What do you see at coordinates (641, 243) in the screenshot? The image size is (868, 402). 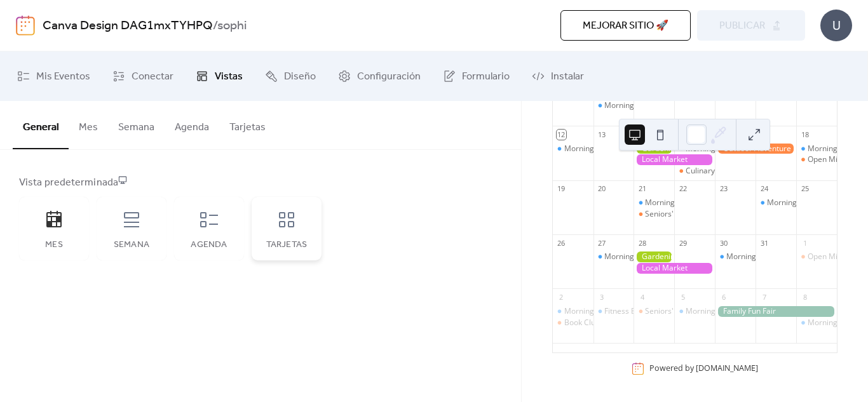 I see `div: 28` at bounding box center [641, 243].